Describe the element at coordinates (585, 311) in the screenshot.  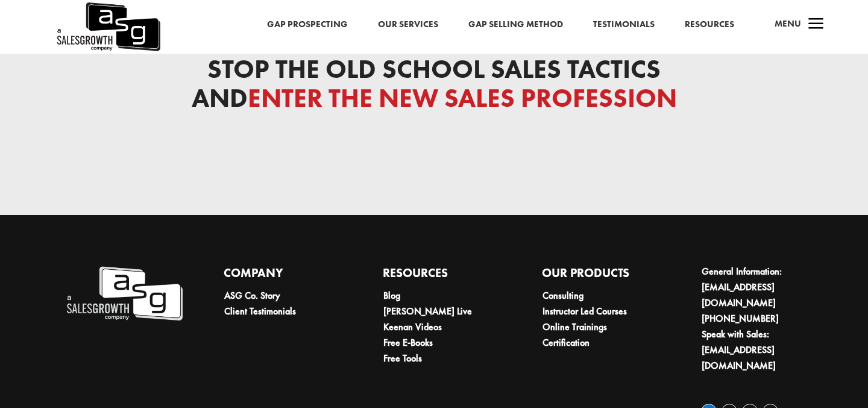
I see `a: Instructor Led Courses` at that location.